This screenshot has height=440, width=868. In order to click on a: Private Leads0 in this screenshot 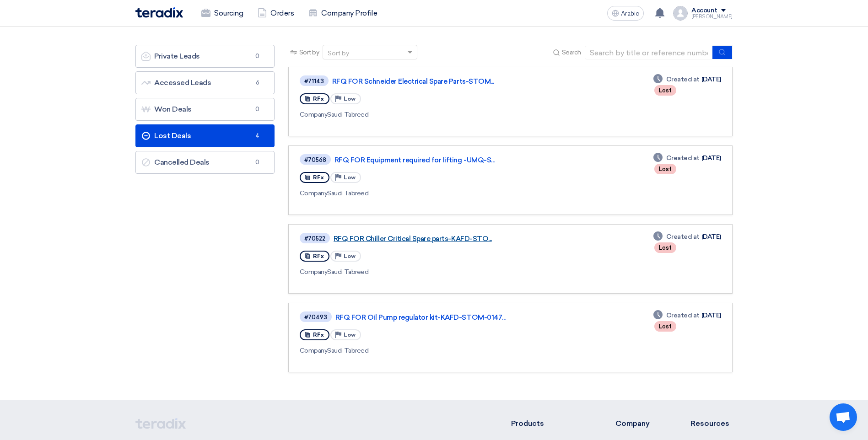, I will do `click(205, 57)`.